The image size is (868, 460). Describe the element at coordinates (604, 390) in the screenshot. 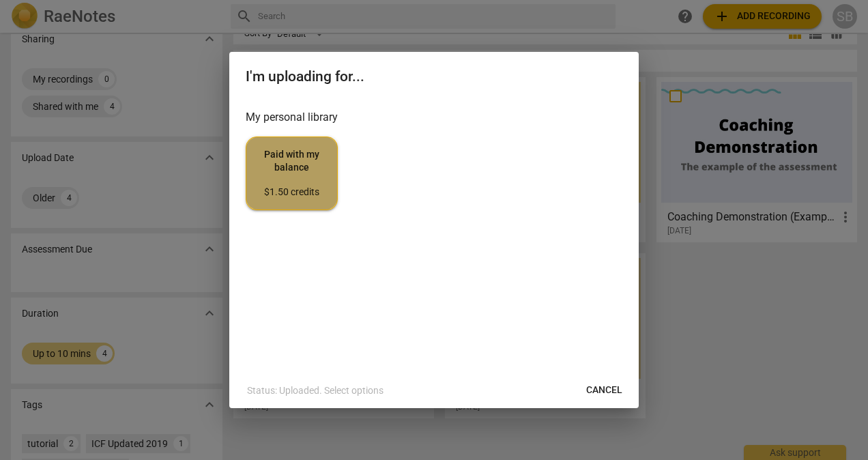

I see `button: Cancel` at that location.